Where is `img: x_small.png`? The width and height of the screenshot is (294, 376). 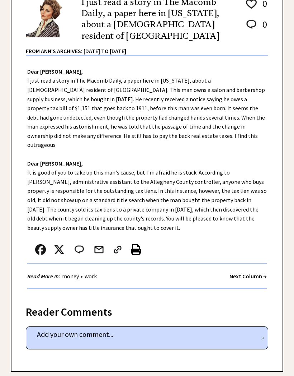 img: x_small.png is located at coordinates (59, 249).